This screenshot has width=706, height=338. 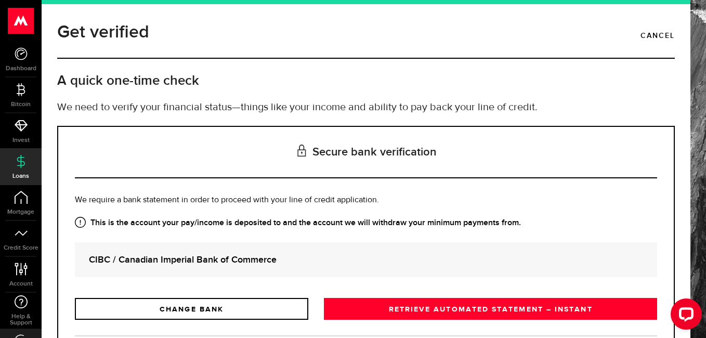 I want to click on a: Cancel, so click(x=657, y=36).